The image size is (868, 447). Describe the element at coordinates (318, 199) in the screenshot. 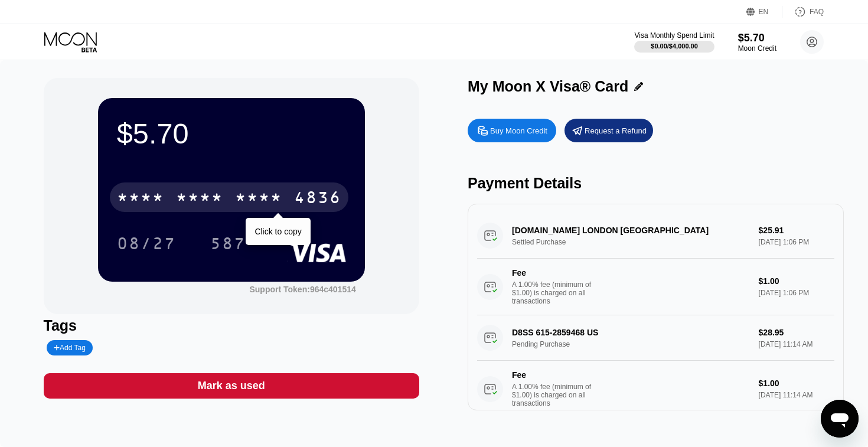

I see `div: 4836` at that location.